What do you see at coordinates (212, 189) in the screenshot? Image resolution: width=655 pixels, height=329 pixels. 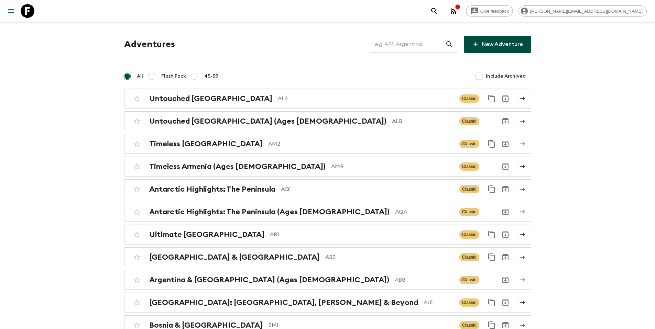 I see `h2: Antarctic Highlights: The Peninsula` at bounding box center [212, 189].